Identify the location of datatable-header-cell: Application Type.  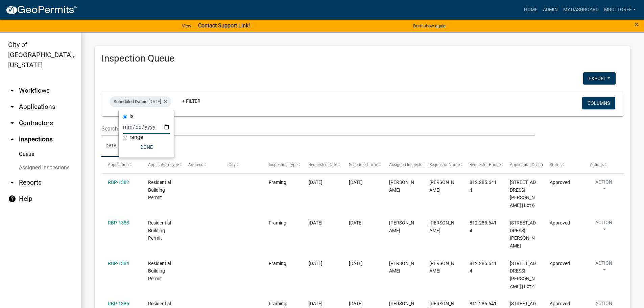
(162, 165).